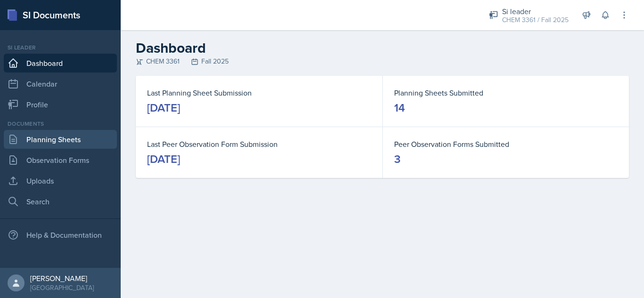 The width and height of the screenshot is (644, 298). Describe the element at coordinates (60, 160) in the screenshot. I see `a: Observation Forms` at that location.